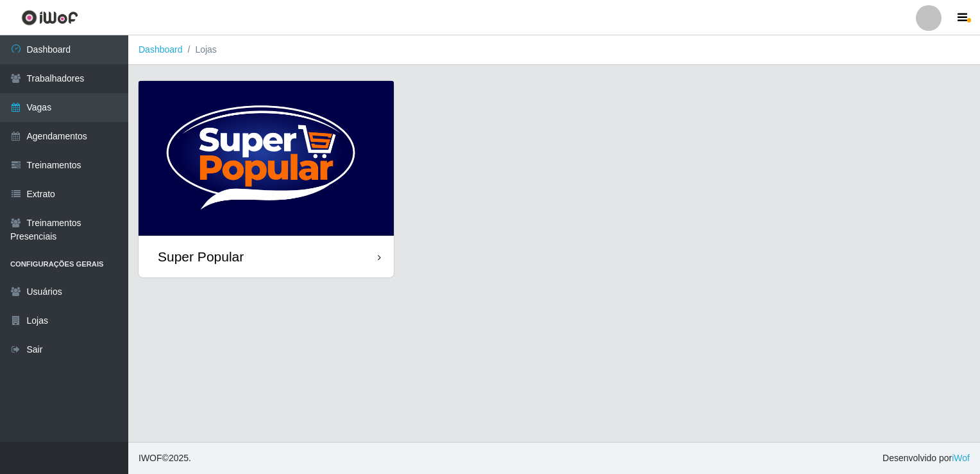 The height and width of the screenshot is (474, 980). I want to click on span: IWOF, so click(150, 458).